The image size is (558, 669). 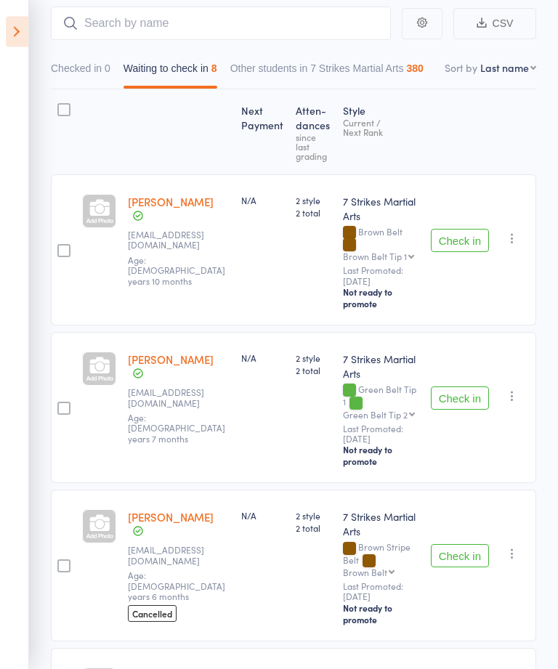 I want to click on small: miel.gavranovic@gmail.com, so click(x=175, y=555).